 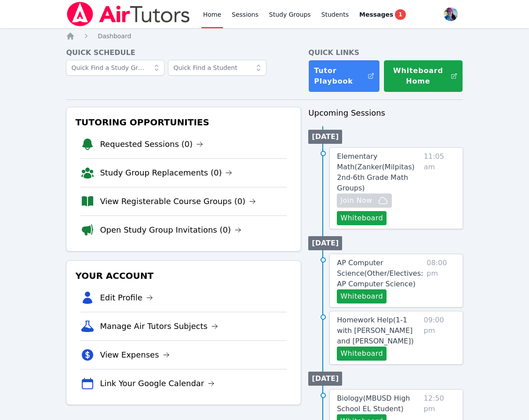 I want to click on a: AP Computer Science(Other/Electives: AP Computer Science), so click(x=380, y=273).